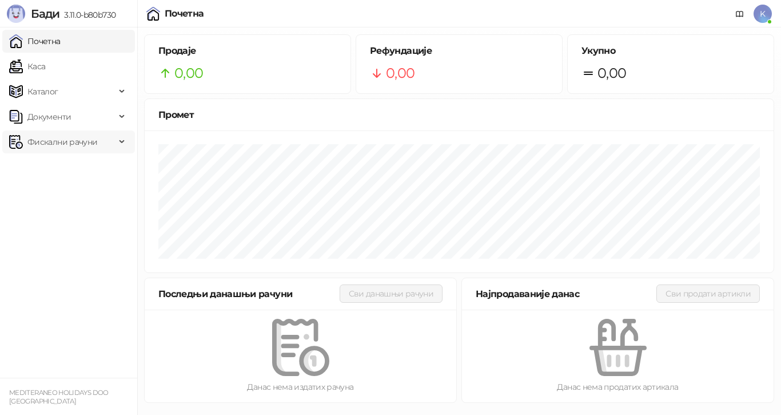 The width and height of the screenshot is (781, 415). Describe the element at coordinates (16, 14) in the screenshot. I see `img: Logo` at that location.